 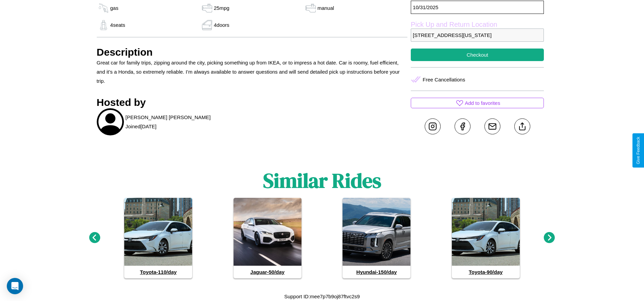 I want to click on label: Pick Up and Return Location, so click(x=478, y=25).